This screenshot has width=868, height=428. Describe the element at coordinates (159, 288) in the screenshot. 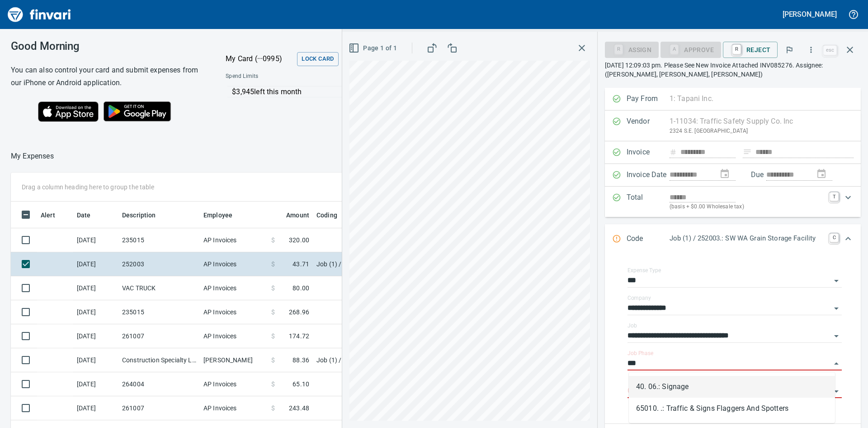

I see `td: VAC TRUCK` at that location.